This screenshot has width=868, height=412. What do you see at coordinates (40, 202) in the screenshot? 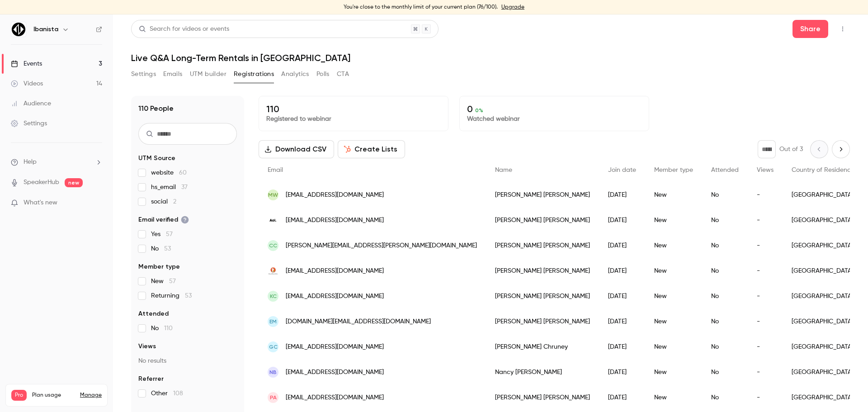
I see `span: What's new` at bounding box center [40, 202].